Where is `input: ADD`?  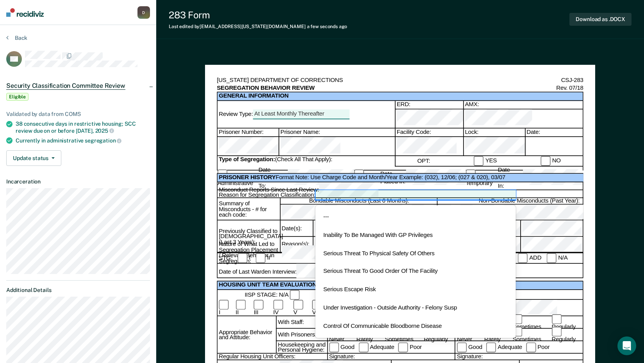 input: ADD is located at coordinates (523, 258).